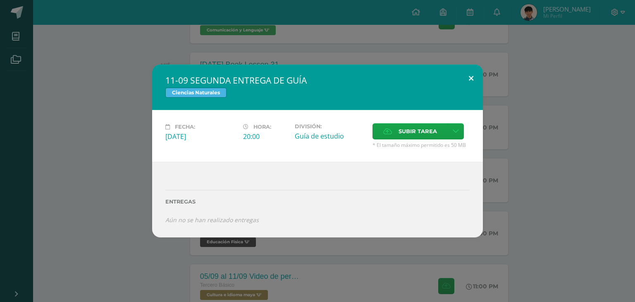 This screenshot has width=635, height=302. What do you see at coordinates (185, 127) in the screenshot?
I see `span: Fecha:` at bounding box center [185, 127].